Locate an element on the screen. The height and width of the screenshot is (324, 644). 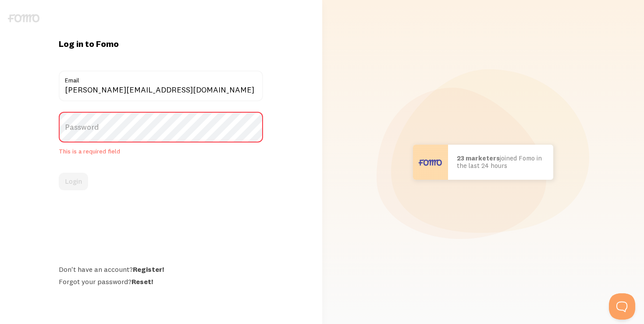
p: joined Fomo in the last 24 hours is located at coordinates (501, 161).